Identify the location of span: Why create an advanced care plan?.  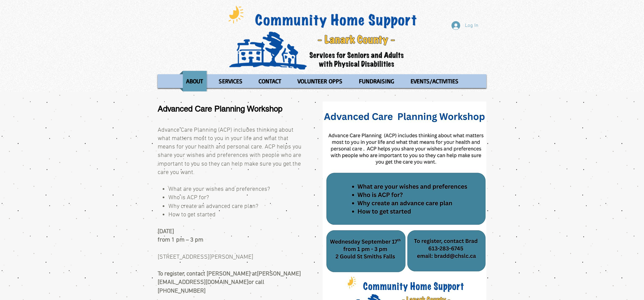
(213, 206).